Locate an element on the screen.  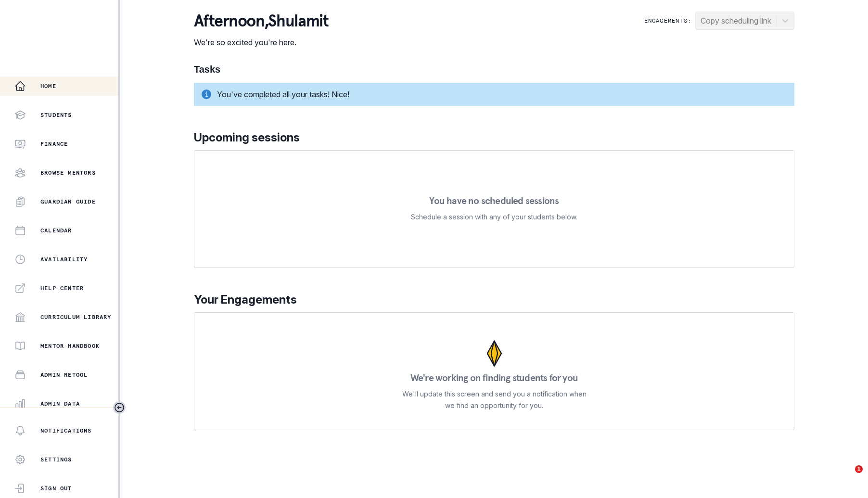
h1: Tasks is located at coordinates (494, 70).